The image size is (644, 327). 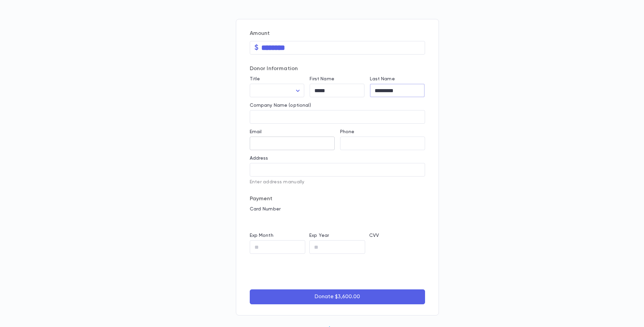 I want to click on p: Payment, so click(x=337, y=199).